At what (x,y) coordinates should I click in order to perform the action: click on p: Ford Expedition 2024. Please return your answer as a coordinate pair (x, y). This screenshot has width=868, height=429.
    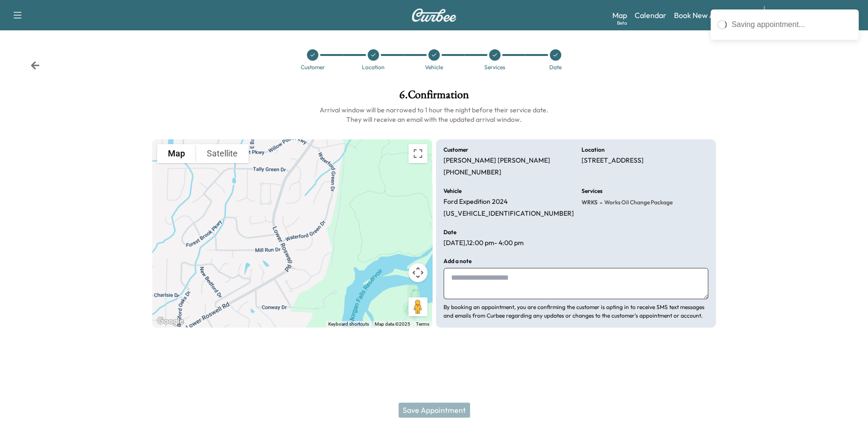
    Looking at the image, I should click on (475, 202).